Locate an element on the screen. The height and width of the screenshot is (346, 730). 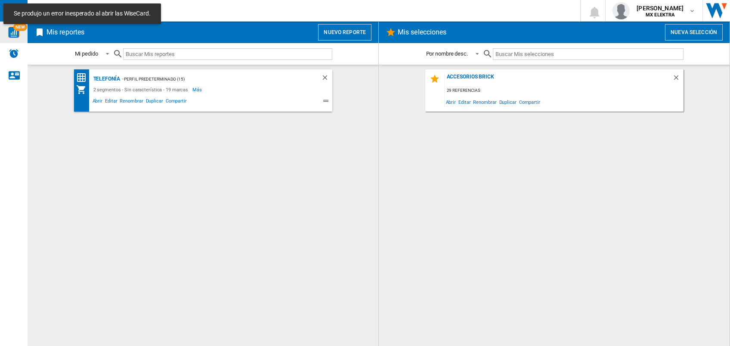
span: Se produjo un error inesperado al abrir las WiseCard. is located at coordinates (82, 14).